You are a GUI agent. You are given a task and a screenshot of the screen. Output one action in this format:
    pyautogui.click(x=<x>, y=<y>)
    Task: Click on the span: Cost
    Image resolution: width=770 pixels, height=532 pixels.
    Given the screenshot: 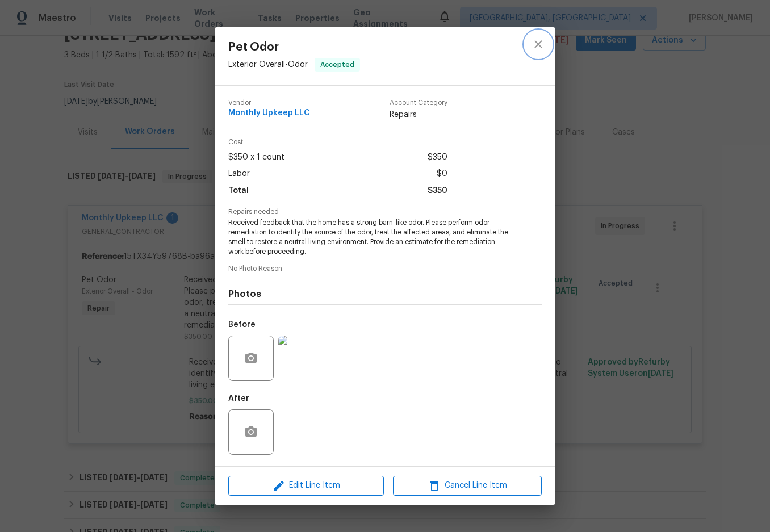 What is the action you would take?
    pyautogui.click(x=338, y=142)
    